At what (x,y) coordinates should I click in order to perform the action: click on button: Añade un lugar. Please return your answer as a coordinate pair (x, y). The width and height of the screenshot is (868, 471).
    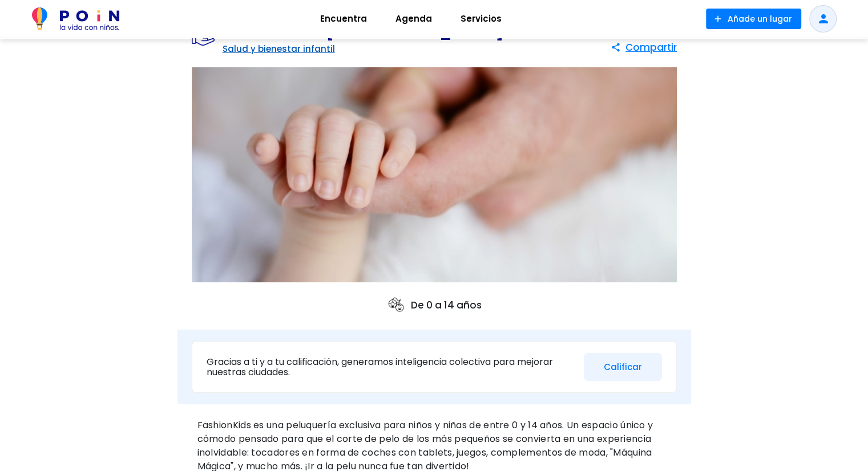
    Looking at the image, I should click on (753, 19).